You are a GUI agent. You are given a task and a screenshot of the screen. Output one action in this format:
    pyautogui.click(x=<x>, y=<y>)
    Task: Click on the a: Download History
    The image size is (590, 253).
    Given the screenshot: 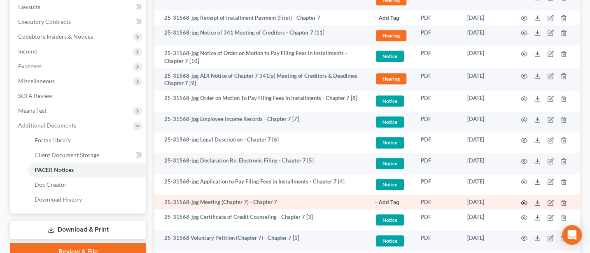 What is the action you would take?
    pyautogui.click(x=87, y=200)
    